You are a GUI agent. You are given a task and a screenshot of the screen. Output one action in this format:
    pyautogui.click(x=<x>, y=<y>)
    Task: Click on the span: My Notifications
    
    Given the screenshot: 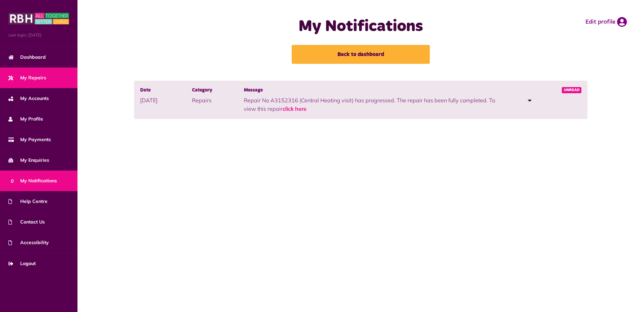 What is the action you would take?
    pyautogui.click(x=33, y=181)
    